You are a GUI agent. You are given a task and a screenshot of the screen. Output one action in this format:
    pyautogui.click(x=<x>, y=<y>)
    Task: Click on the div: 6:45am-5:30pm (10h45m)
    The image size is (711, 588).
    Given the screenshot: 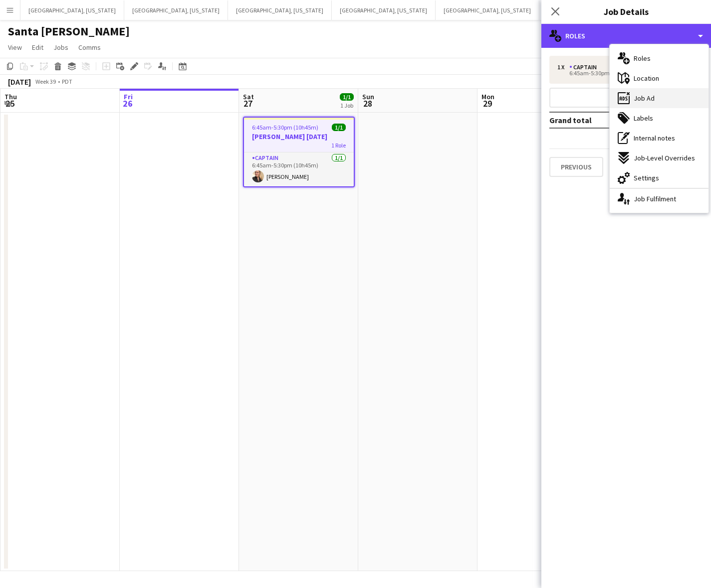 What is the action you would take?
    pyautogui.click(x=620, y=73)
    